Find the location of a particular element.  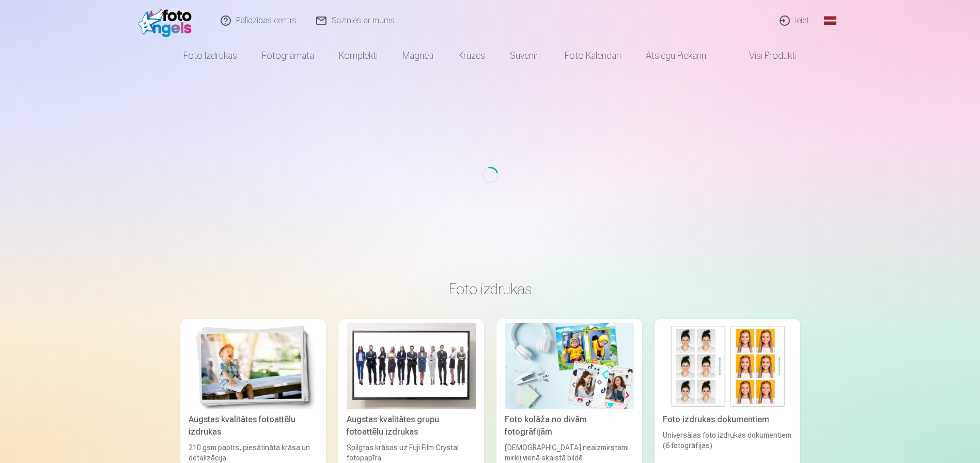

div: Augstas kvalitātes grupu fotoattēlu izdrukas is located at coordinates (412, 426).